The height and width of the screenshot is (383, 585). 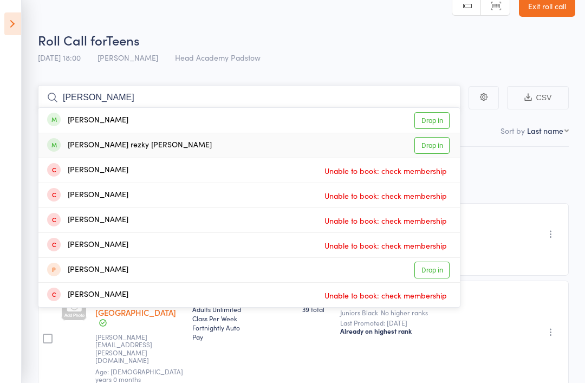 What do you see at coordinates (316, 309) in the screenshot?
I see `span: 39 total` at bounding box center [316, 309].